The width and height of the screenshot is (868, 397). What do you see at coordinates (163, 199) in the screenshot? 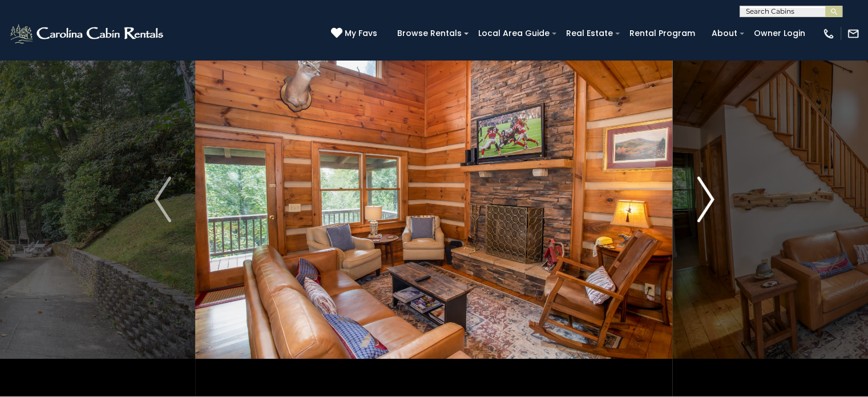
I see `button: Previous` at bounding box center [163, 199].